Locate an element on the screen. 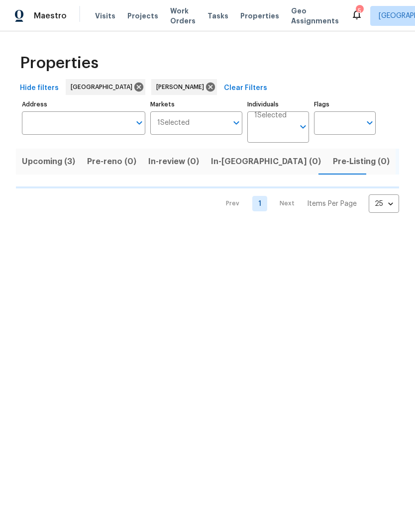 The image size is (415, 532). span: Pre-reno (0) is located at coordinates (112, 162).